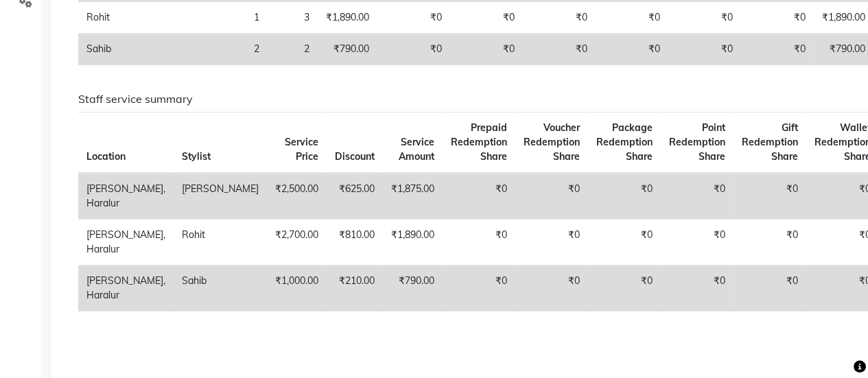 Image resolution: width=868 pixels, height=378 pixels. I want to click on td: ₹1,875.00, so click(412, 197).